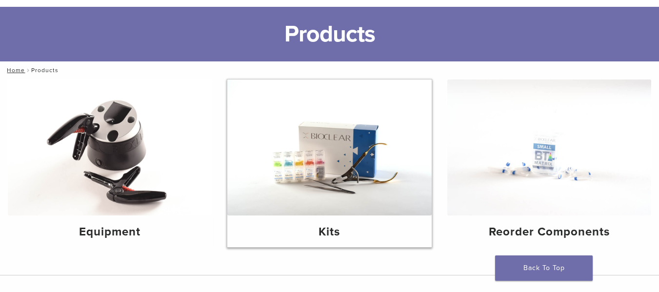 The width and height of the screenshot is (659, 292). Describe the element at coordinates (549, 163) in the screenshot. I see `a: Reorder Components` at that location.